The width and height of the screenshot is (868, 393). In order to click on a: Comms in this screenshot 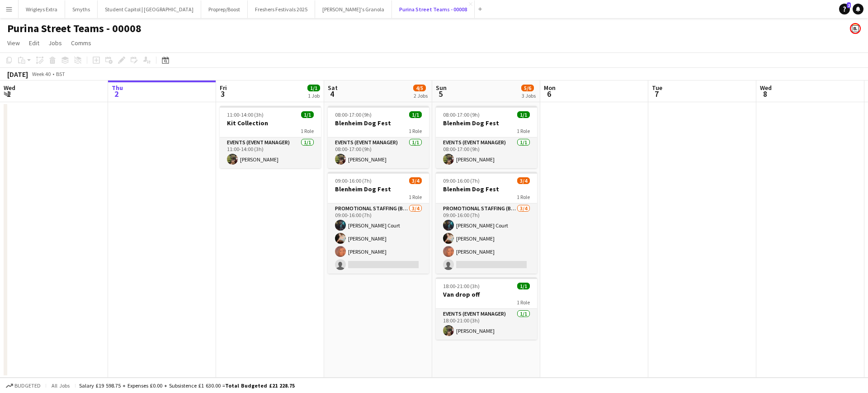, I will do `click(81, 43)`.